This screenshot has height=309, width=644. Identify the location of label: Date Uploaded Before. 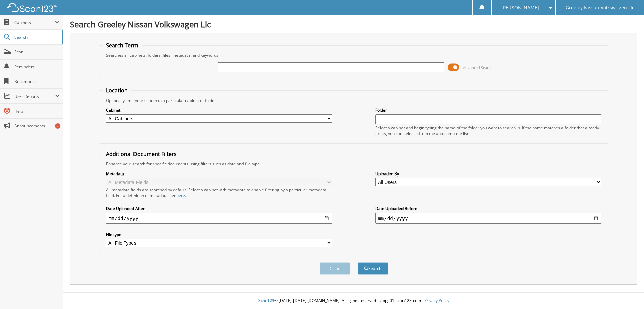
(488, 209).